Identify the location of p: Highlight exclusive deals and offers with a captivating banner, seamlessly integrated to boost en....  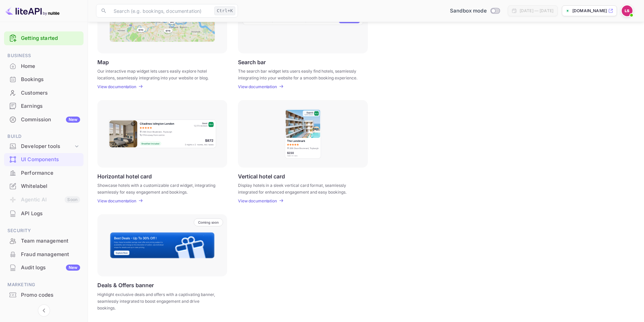
(158, 302).